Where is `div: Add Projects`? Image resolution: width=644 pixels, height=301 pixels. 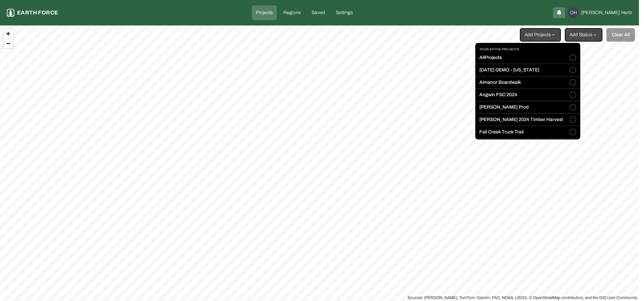
div: Add Projects is located at coordinates (528, 91).